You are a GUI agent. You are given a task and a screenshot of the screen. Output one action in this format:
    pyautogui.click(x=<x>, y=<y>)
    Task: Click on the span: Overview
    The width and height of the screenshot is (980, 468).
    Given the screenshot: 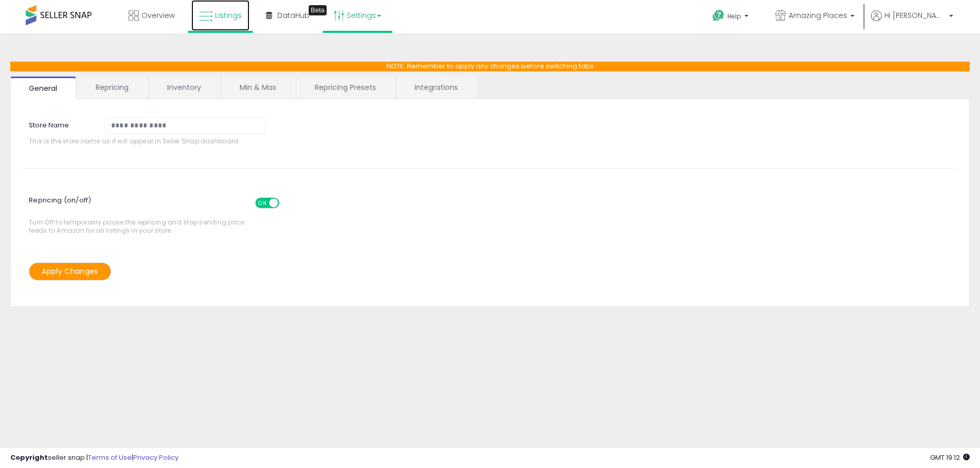 What is the action you would take?
    pyautogui.click(x=158, y=15)
    